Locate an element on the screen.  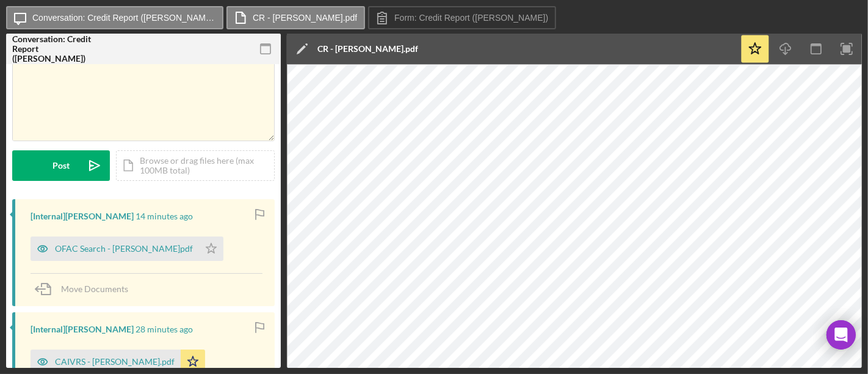
button: Post is located at coordinates (61, 166).